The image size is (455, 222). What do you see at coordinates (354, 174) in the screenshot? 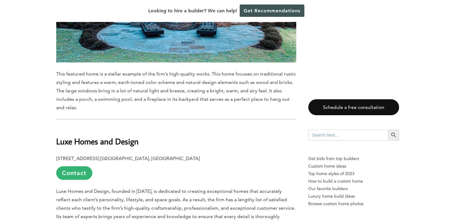
I see `p: Top home styles of 2023` at bounding box center [354, 174].